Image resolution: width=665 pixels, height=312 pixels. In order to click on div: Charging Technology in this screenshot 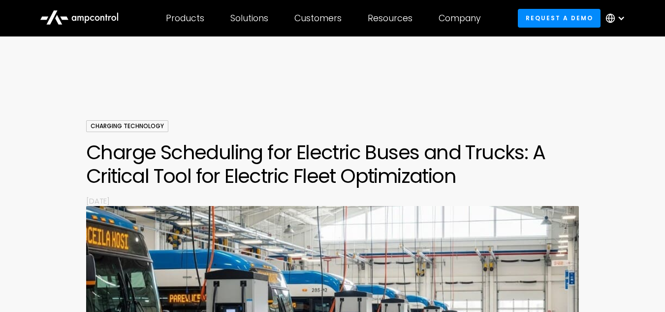, I will do `click(127, 126)`.